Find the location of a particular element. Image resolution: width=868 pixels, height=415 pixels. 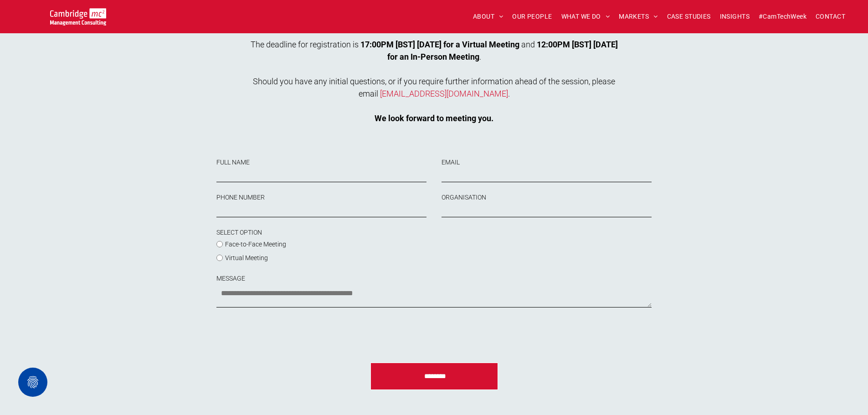

strong: We look forward to meeting you. is located at coordinates (434, 118).